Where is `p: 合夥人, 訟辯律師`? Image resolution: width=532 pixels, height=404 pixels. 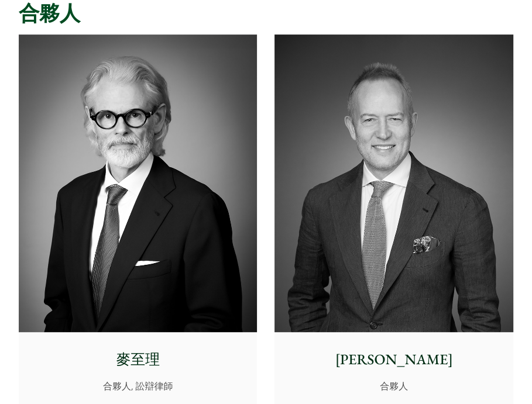
p: 合夥人, 訟辯律師 is located at coordinates (137, 386).